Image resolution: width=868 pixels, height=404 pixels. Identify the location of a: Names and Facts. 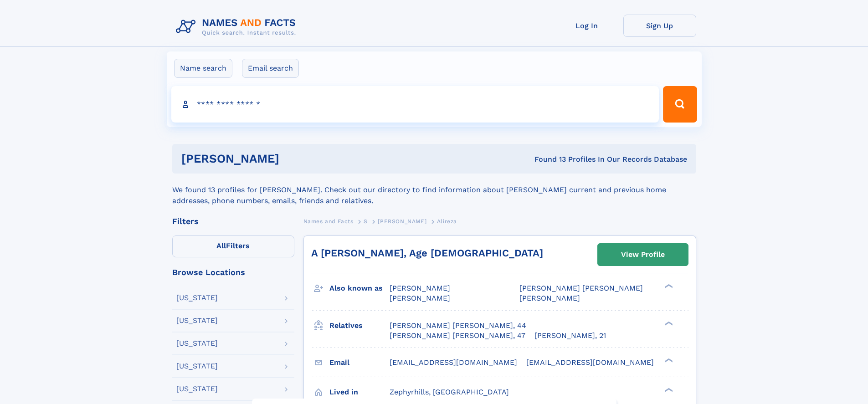
(329, 221).